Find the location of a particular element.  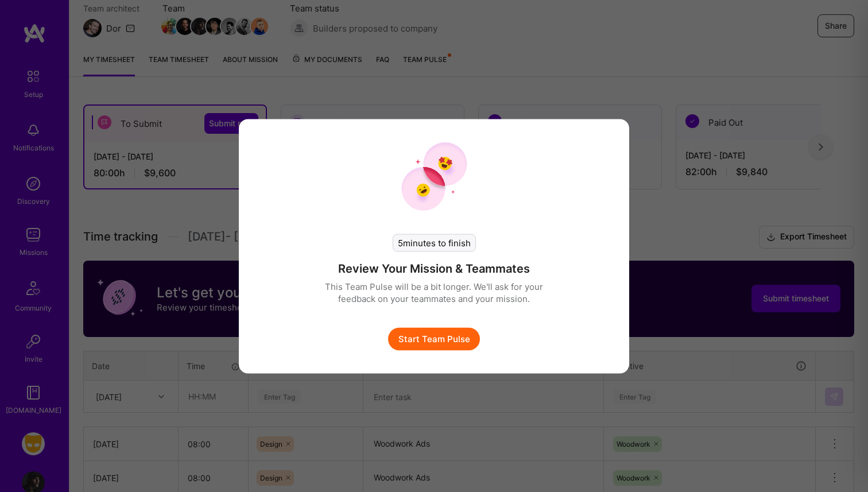

h4: Review Your Mission & Teammates is located at coordinates (434, 268).